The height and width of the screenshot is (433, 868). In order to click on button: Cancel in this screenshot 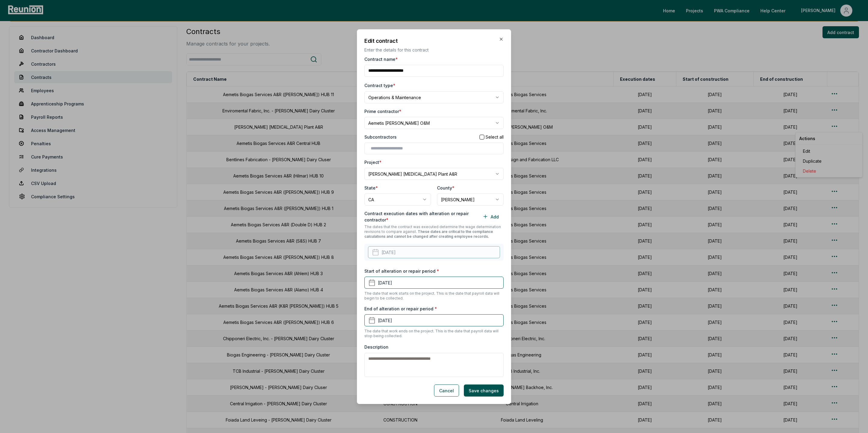, I will do `click(446, 390)`.